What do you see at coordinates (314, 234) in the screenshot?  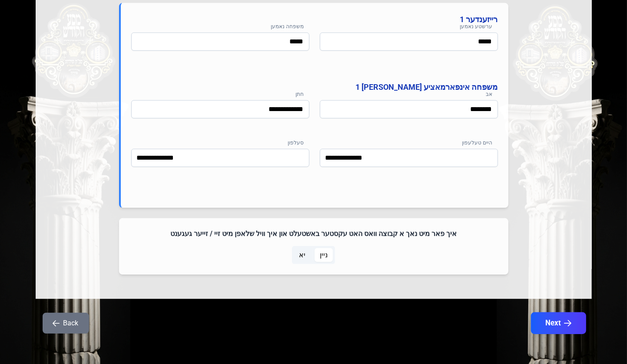 I see `h4: איך פאר מיט נאך א קבוצה וואס האט עקסטער באשטעלט און איך וויל שלאפן מיט זיי / זייער געגענט` at bounding box center [314, 234].